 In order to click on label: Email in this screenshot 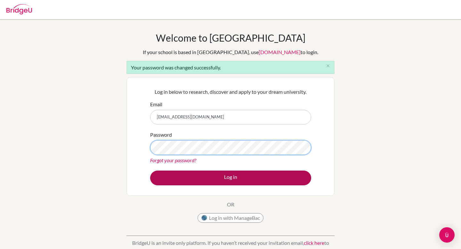, I will do `click(156, 104)`.